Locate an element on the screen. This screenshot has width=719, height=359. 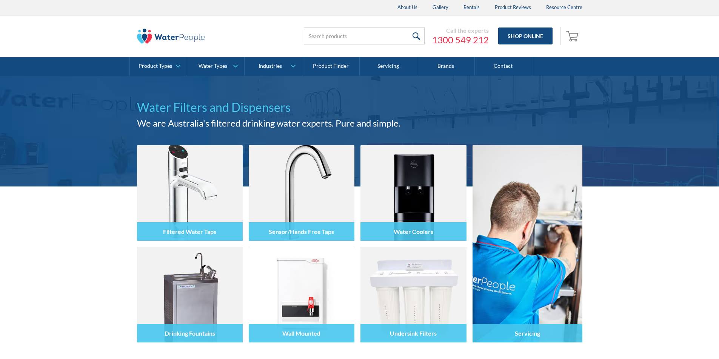
a: Undersink Filters is located at coordinates (413, 295).